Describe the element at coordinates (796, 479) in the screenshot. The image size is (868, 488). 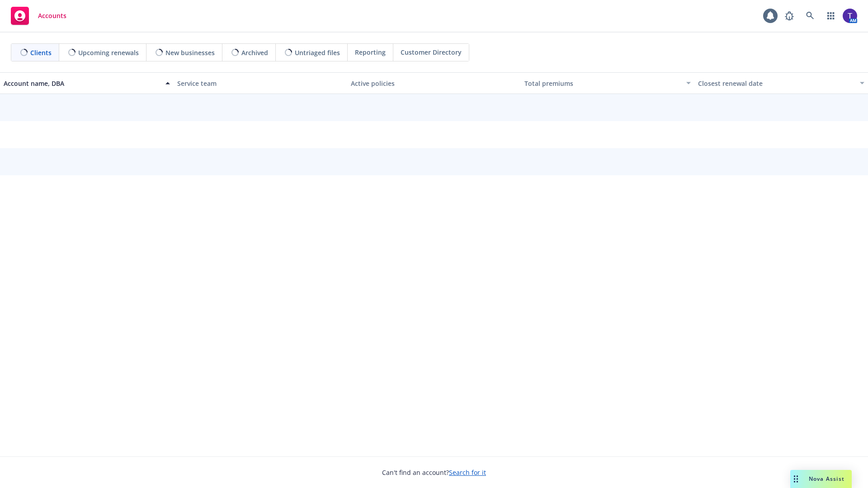
I see `div: Drag to move` at that location.